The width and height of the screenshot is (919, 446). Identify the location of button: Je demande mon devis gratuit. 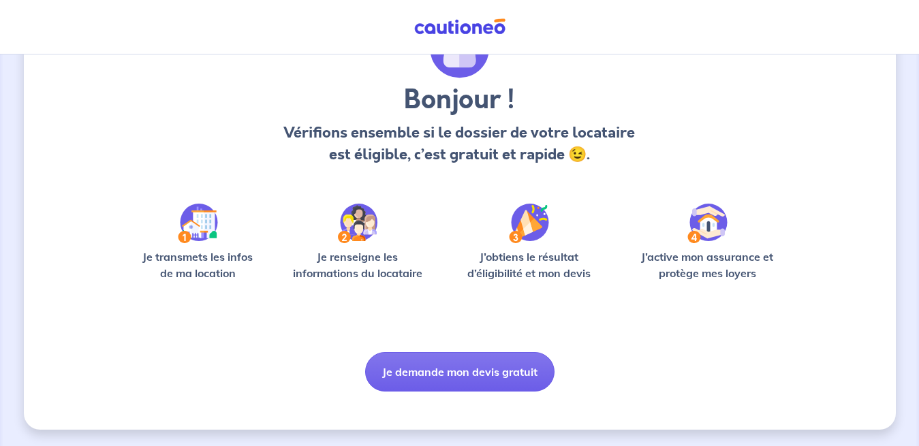
(460, 372).